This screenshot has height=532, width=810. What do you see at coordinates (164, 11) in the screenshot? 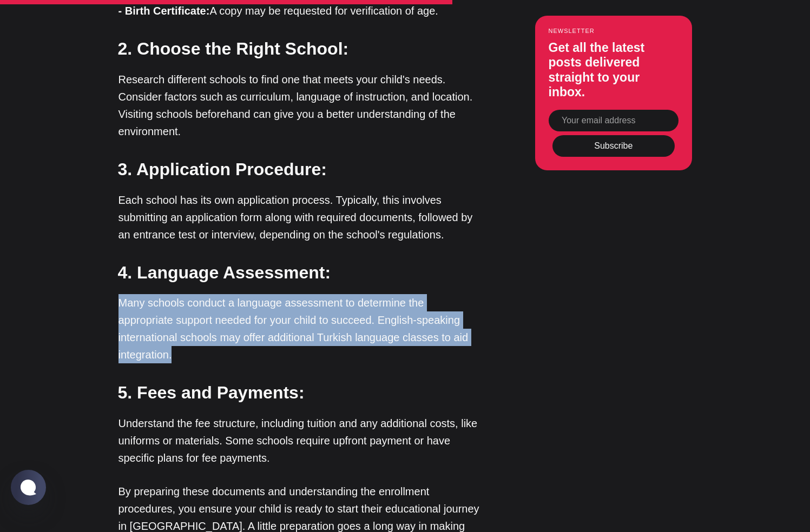
I see `strong: - Birth Certificate:` at bounding box center [164, 11].